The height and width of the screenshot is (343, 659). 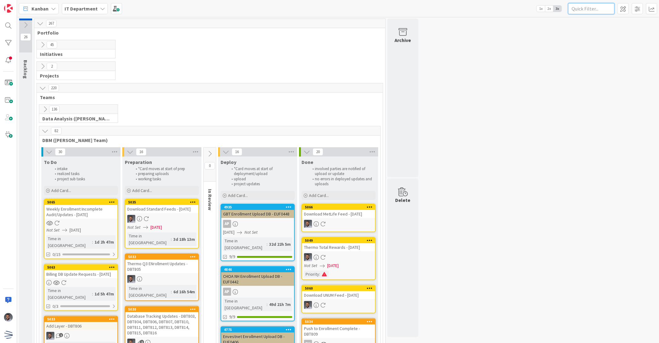 What do you see at coordinates (26, 37) in the screenshot?
I see `span: 26` at bounding box center [26, 37].